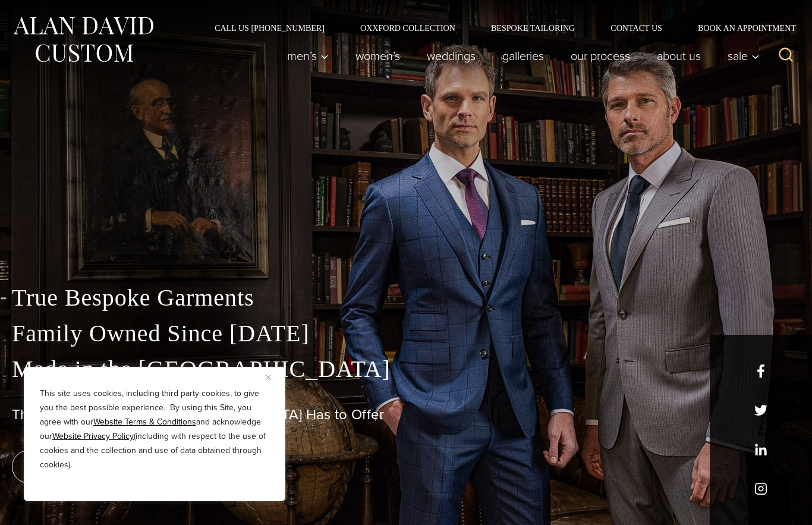  Describe the element at coordinates (95, 466) in the screenshot. I see `a: book an appointment` at that location.